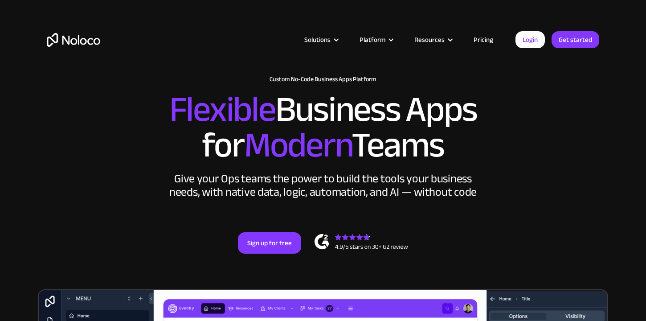 This screenshot has width=646, height=321. Describe the element at coordinates (297, 145) in the screenshot. I see `span: Modern` at that location.